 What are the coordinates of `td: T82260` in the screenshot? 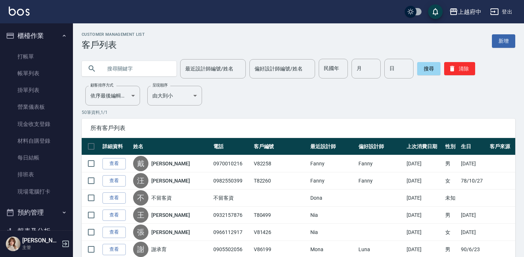 It's located at (280, 180).